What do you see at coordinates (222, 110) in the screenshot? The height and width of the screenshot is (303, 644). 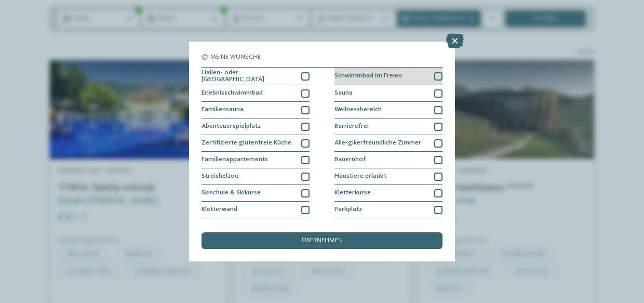 I see `span: Familiensauna` at bounding box center [222, 110].